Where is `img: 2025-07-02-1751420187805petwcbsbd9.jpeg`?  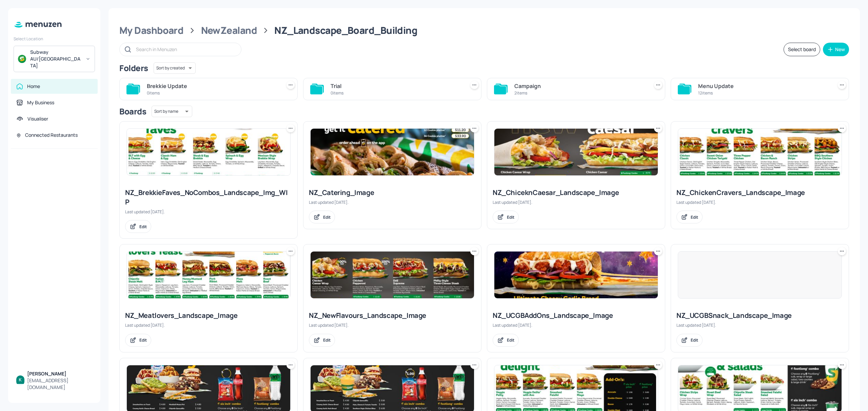
img: 2025-07-02-1751420187805petwcbsbd9.jpeg is located at coordinates (576, 275).